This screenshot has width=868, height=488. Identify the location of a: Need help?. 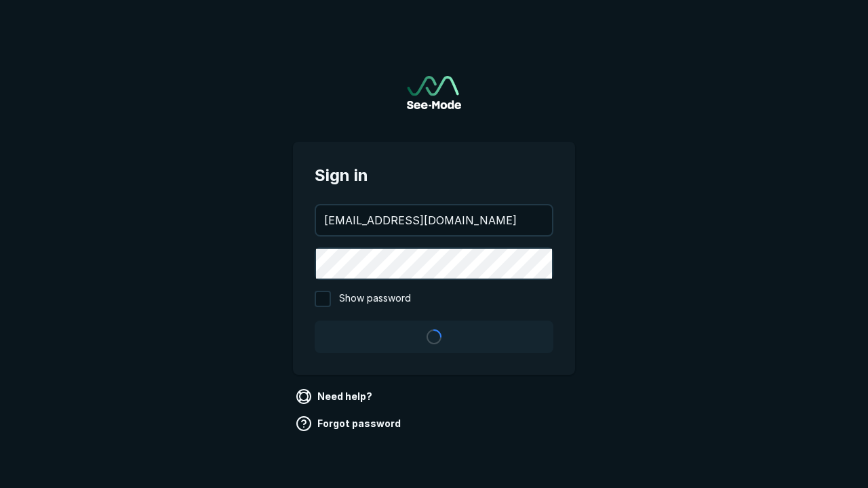
(335, 397).